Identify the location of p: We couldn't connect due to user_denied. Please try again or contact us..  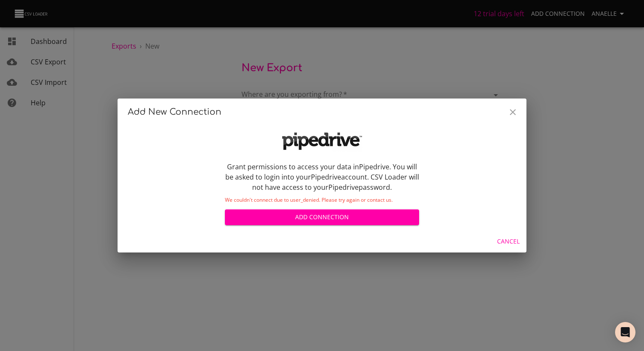
(322, 200).